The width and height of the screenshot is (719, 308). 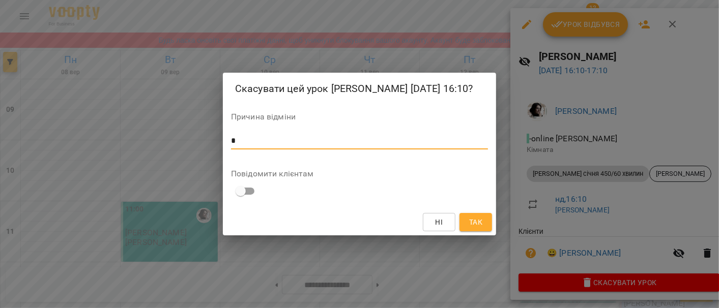 I want to click on button: Так, so click(x=476, y=222).